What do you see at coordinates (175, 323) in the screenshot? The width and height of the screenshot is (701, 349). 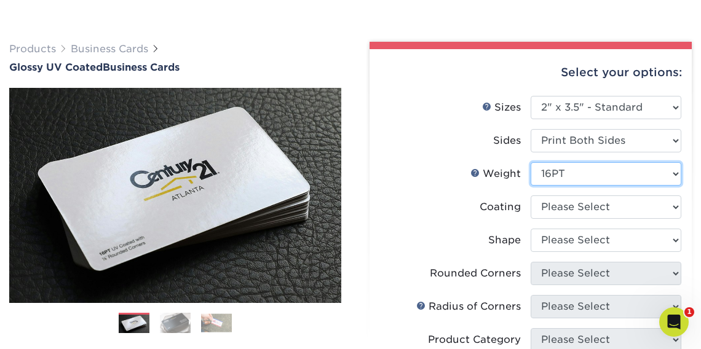 I see `img: Business Cards 02` at bounding box center [175, 323].